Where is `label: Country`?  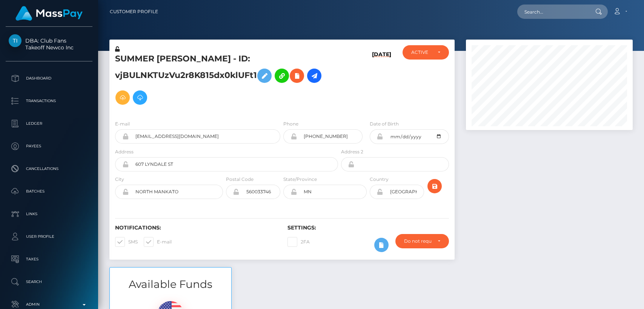
label: Country is located at coordinates (379, 179).